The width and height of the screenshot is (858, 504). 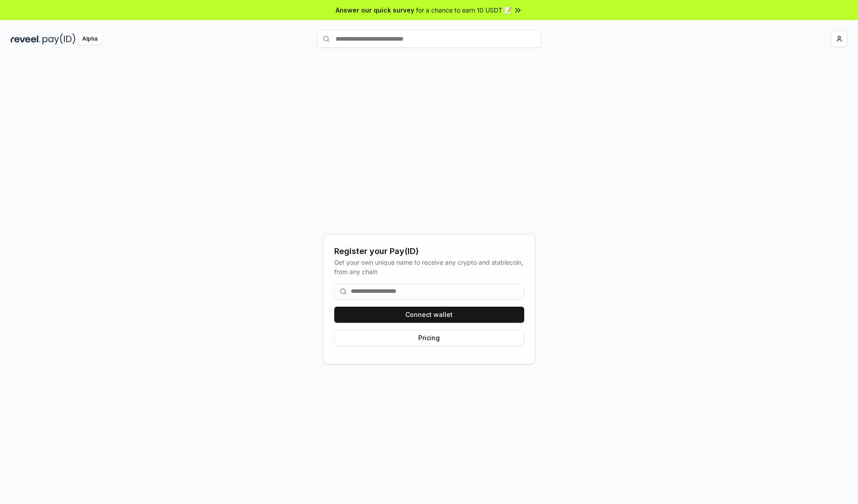 I want to click on span: Answer our quick survey, so click(x=375, y=10).